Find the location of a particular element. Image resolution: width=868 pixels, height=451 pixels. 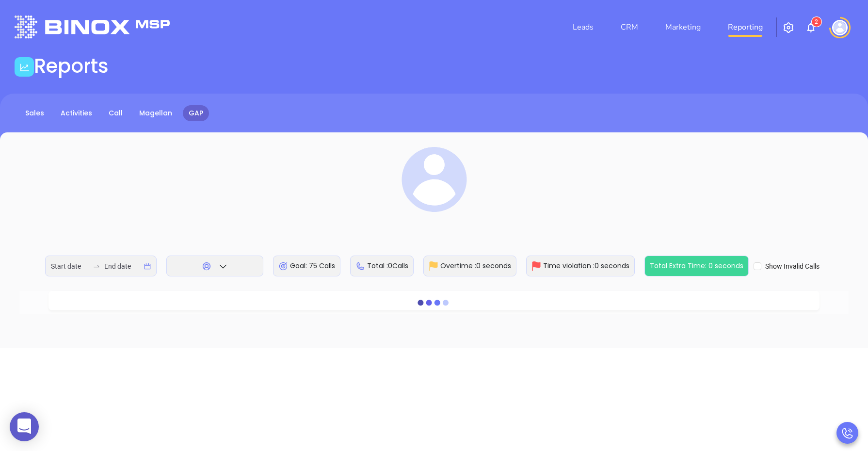

img: svg%3e is located at coordinates (434, 179).